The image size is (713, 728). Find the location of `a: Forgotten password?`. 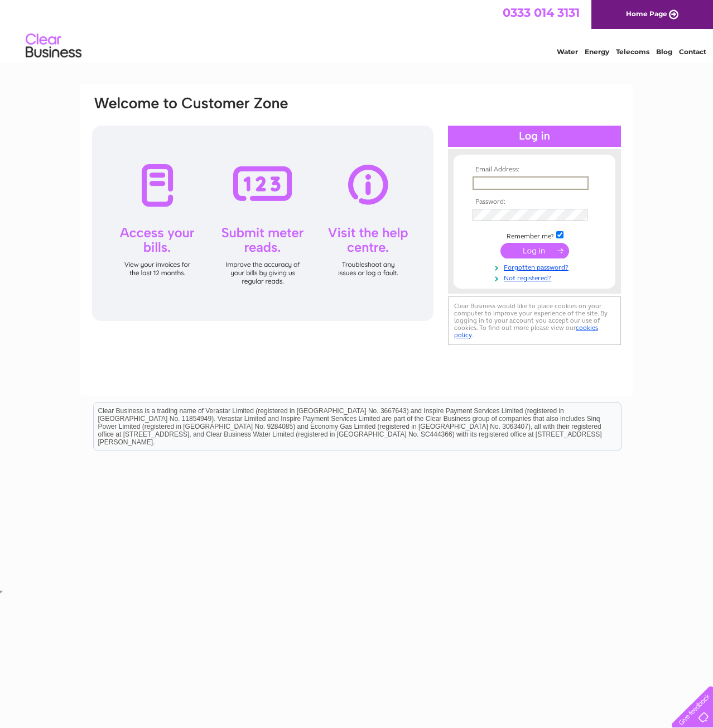

a: Forgotten password? is located at coordinates (536, 266).